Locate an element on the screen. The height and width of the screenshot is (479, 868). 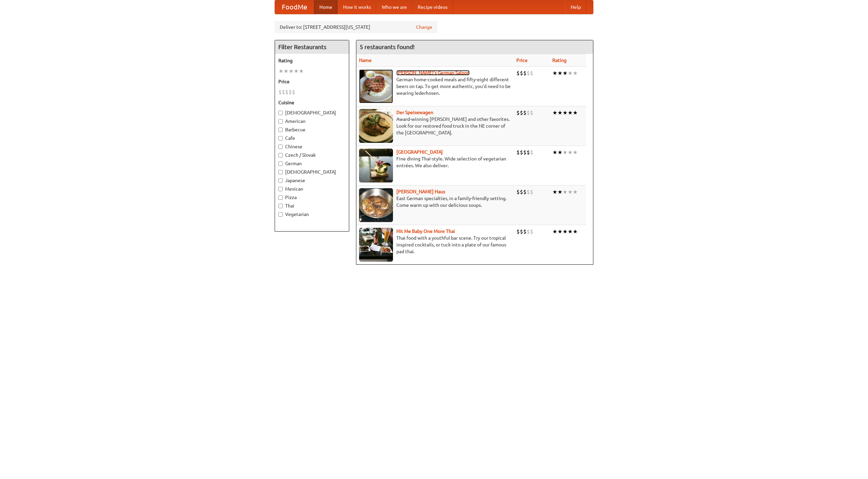
img: babythai.jpg is located at coordinates (376, 245).